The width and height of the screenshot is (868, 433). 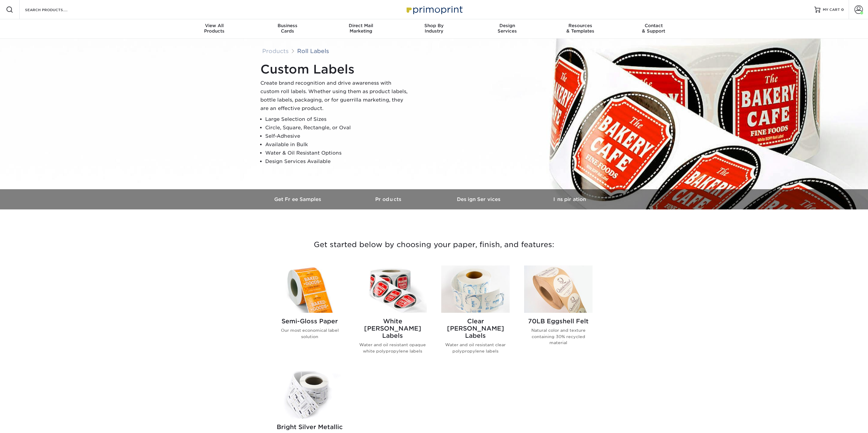 What do you see at coordinates (558, 321) in the screenshot?
I see `h2: 70LB Eggshell Felt` at bounding box center [558, 321].